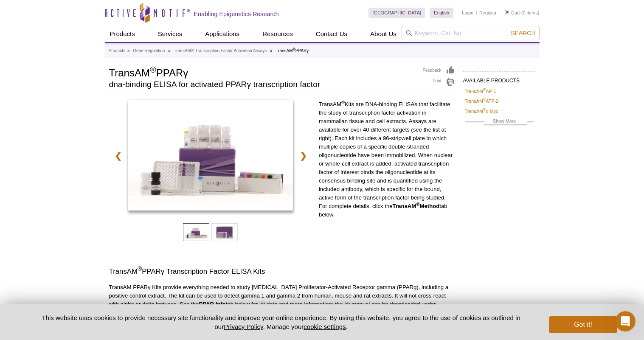 The height and width of the screenshot is (340, 644). Describe the element at coordinates (482, 111) in the screenshot. I see `a: TransAM®c-Myc` at that location.